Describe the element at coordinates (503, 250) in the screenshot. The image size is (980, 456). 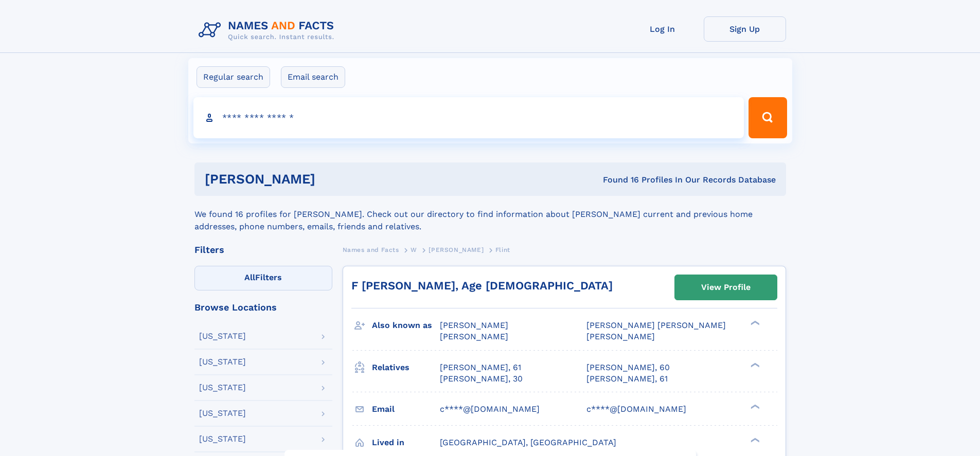
I see `span: Flint` at that location.